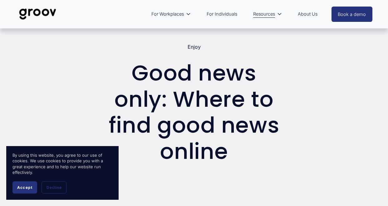  Describe the element at coordinates (25, 187) in the screenshot. I see `button: Accept` at that location.